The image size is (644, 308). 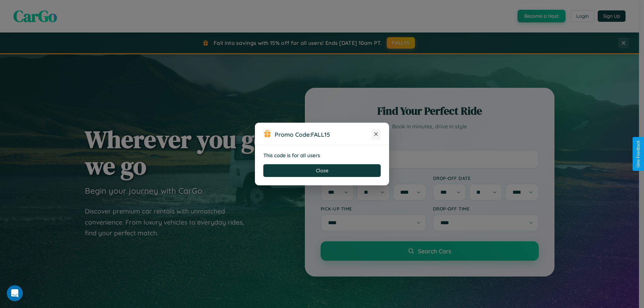 What do you see at coordinates (292, 155) in the screenshot?
I see `strong: This code is for all users` at bounding box center [292, 155].